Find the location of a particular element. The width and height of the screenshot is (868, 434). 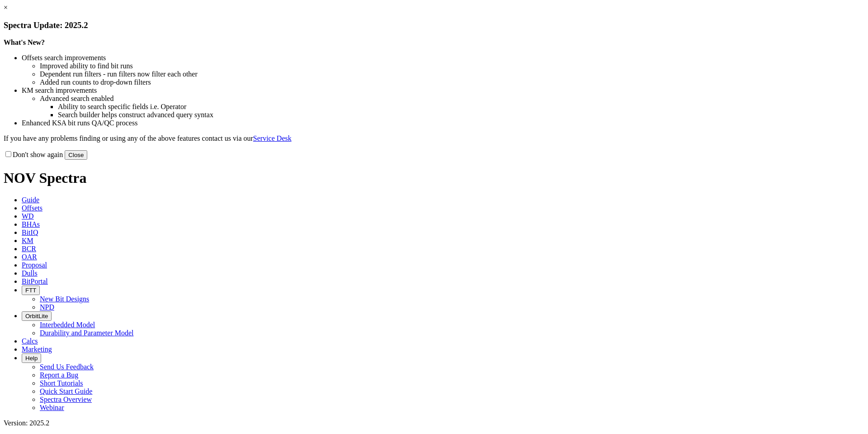

span: Marketing is located at coordinates (37, 349).